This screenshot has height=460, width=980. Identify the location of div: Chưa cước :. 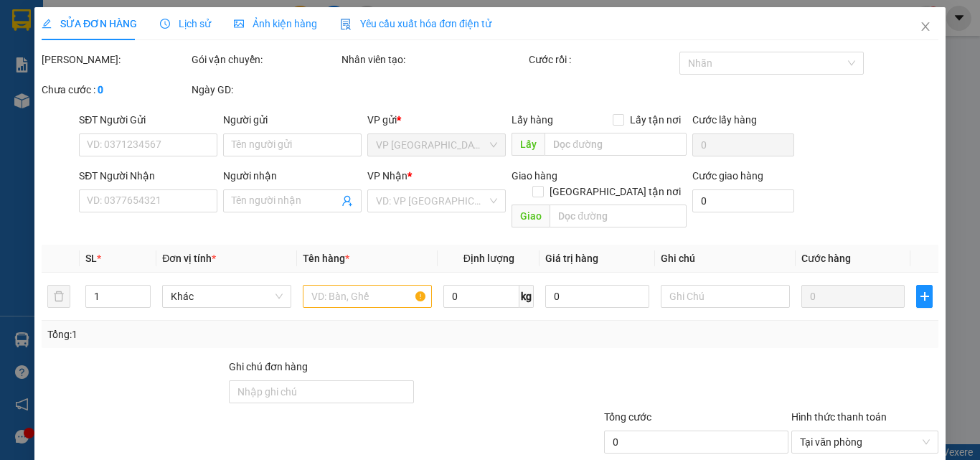
(115, 90).